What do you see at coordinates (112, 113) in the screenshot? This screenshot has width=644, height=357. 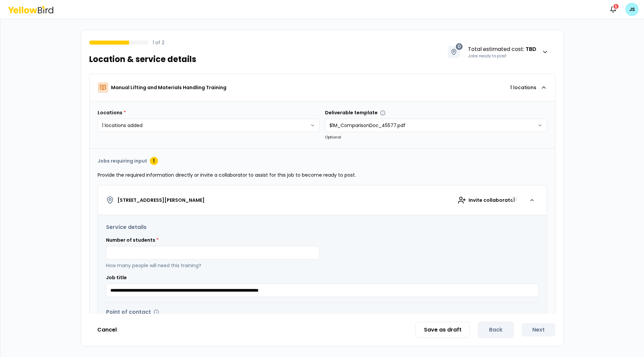 I see `label: Locations` at bounding box center [112, 113].